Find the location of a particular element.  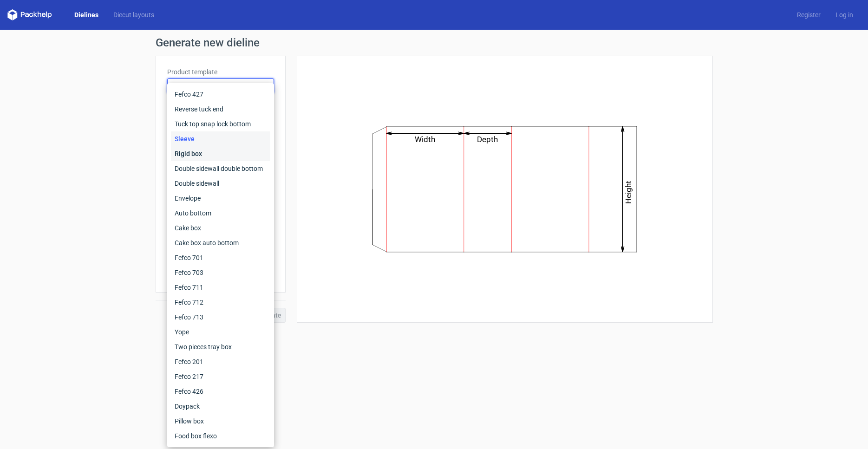

div: Two pieces tray box is located at coordinates (220, 347).